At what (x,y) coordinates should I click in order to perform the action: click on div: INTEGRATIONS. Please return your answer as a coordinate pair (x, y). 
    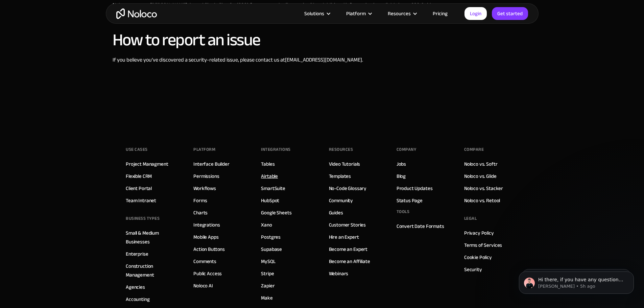
    Looking at the image, I should click on (275, 150).